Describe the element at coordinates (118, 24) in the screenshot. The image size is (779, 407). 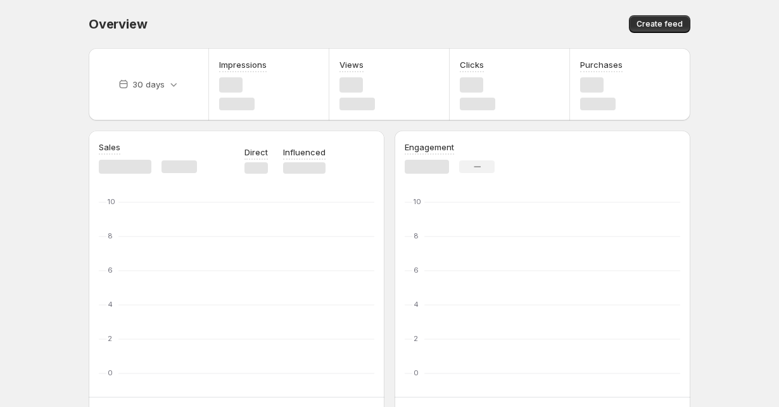
I see `span: Overview` at that location.